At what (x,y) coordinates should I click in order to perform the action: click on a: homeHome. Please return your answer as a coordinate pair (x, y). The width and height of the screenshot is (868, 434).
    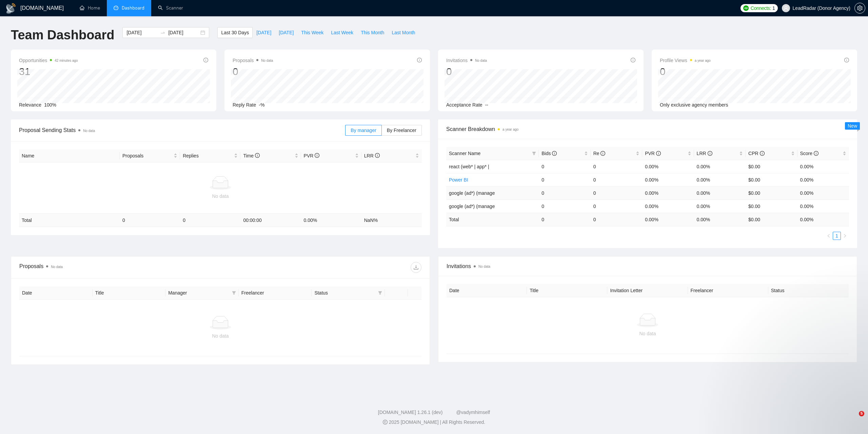
    Looking at the image, I should click on (90, 8).